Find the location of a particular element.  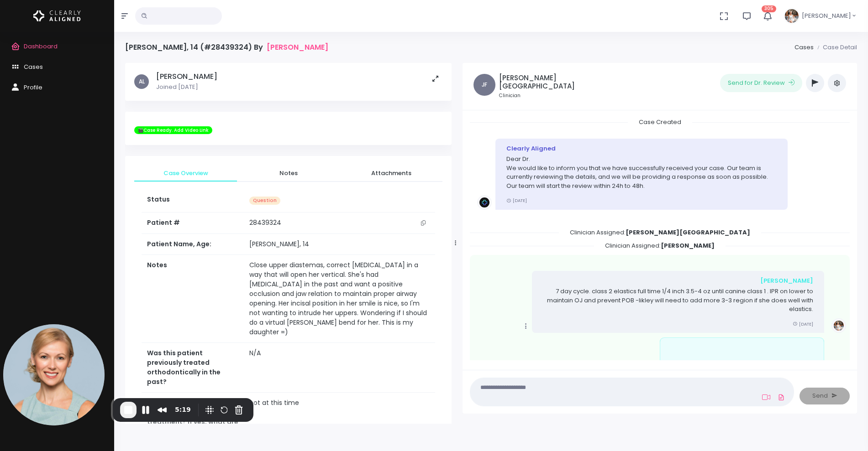

span: Cases is located at coordinates (33, 67).